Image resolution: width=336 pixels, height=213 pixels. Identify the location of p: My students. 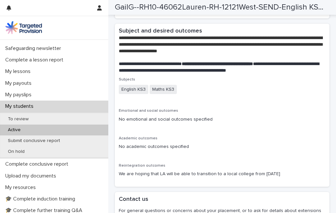
(21, 106).